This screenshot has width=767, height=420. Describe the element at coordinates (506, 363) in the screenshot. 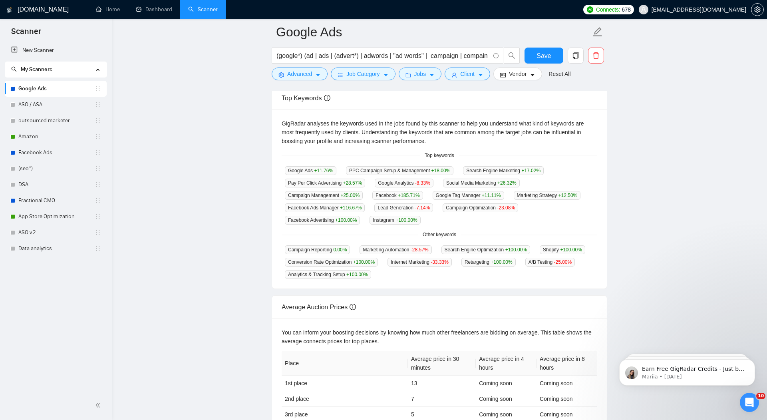

I see `th: Average price in 4 hours` at that location.